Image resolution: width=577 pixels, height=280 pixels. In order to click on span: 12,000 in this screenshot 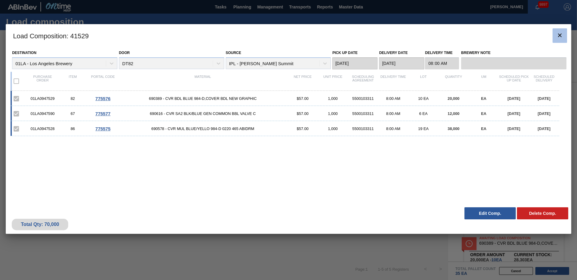, I will do `click(453, 113)`.